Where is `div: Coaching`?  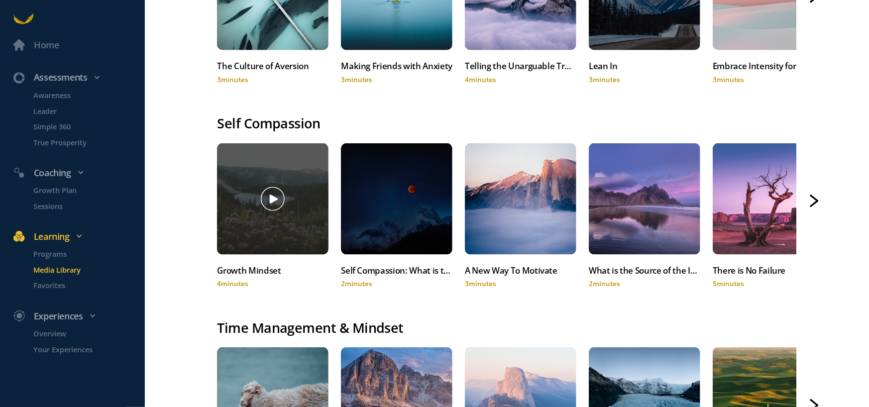
div: Coaching is located at coordinates (78, 173).